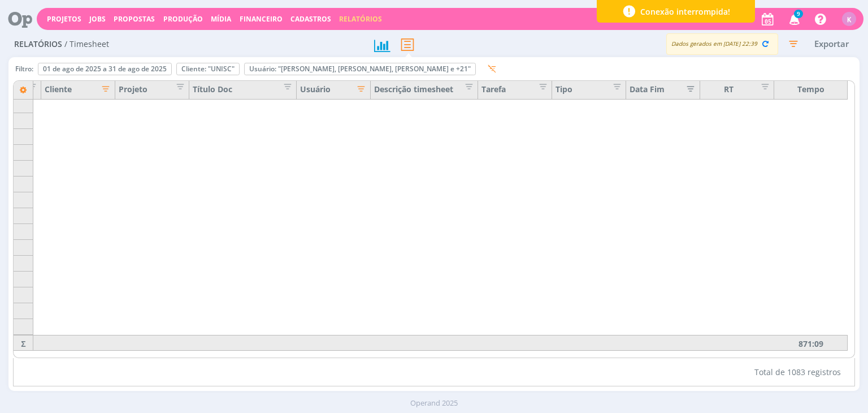 The image size is (868, 413). I want to click on button: 01 de ago de 2025 a 31 de ago de 2025, so click(104, 69).